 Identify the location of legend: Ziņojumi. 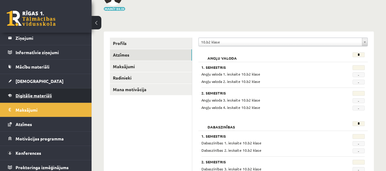
(50, 38).